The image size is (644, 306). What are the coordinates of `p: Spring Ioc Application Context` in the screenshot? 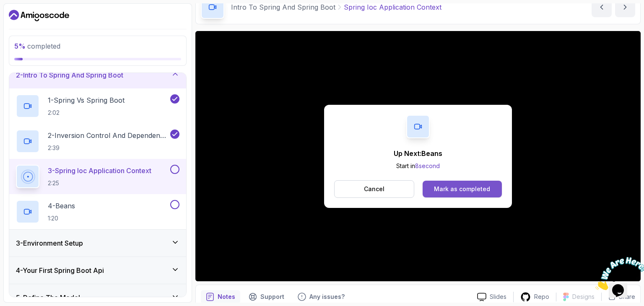 It's located at (393, 7).